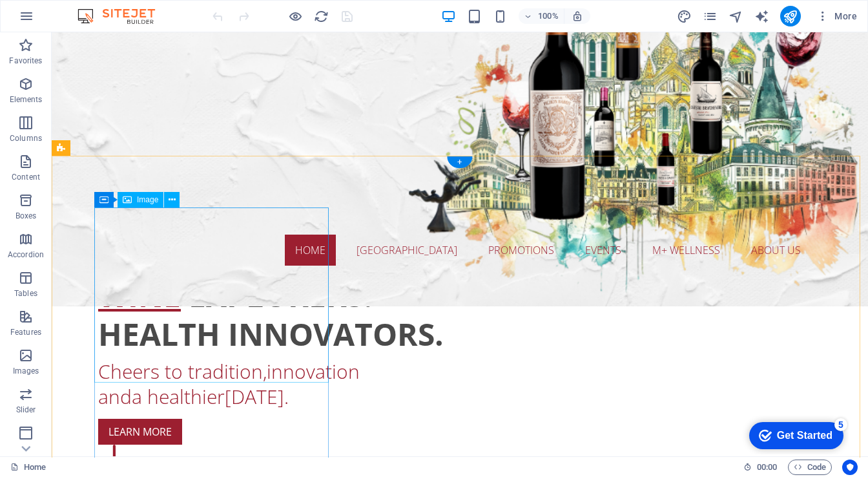 Image resolution: width=868 pixels, height=477 pixels. Describe the element at coordinates (25, 61) in the screenshot. I see `p: Favorites` at that location.